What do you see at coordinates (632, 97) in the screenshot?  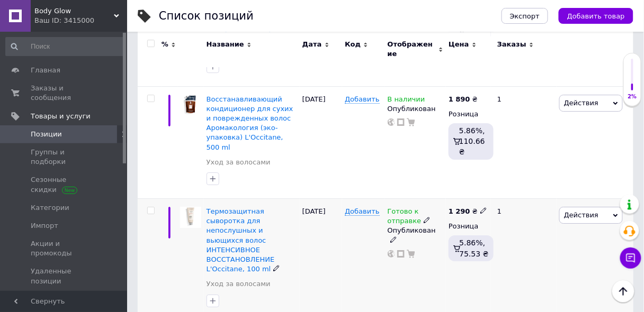 I see `div: 2%` at bounding box center [632, 97].